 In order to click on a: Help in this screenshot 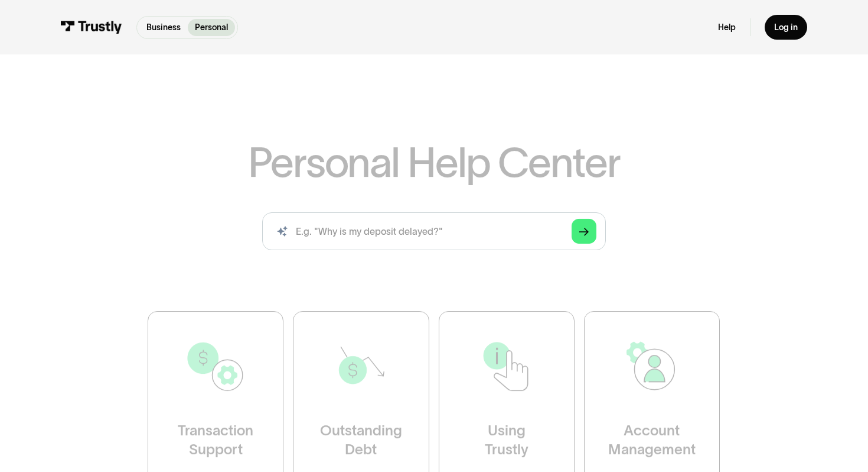, I will do `click(727, 27)`.